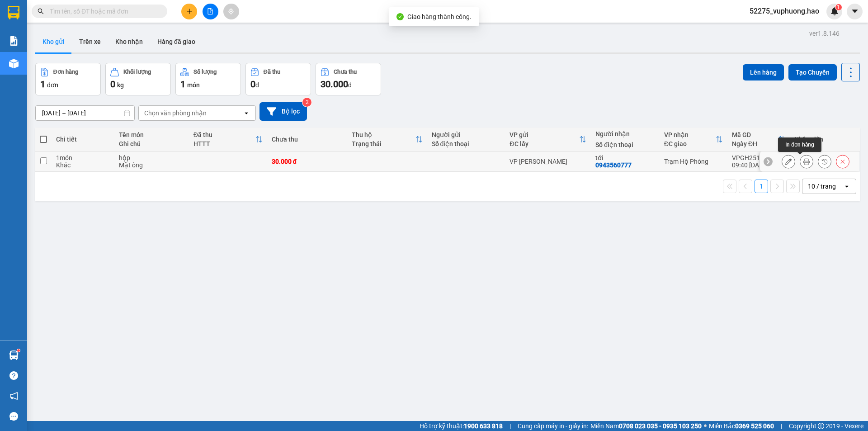 Image resolution: width=868 pixels, height=431 pixels. I want to click on span: kg, so click(120, 85).